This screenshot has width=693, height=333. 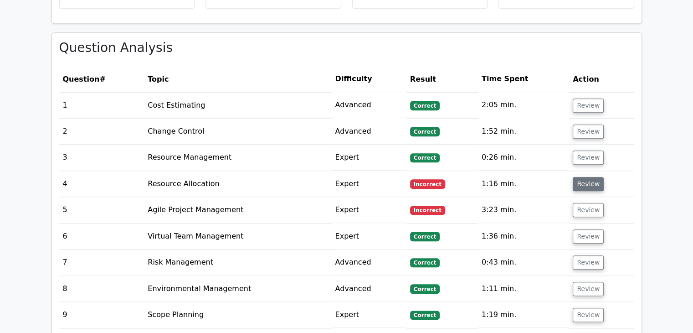 I want to click on th: Difficulty, so click(x=369, y=79).